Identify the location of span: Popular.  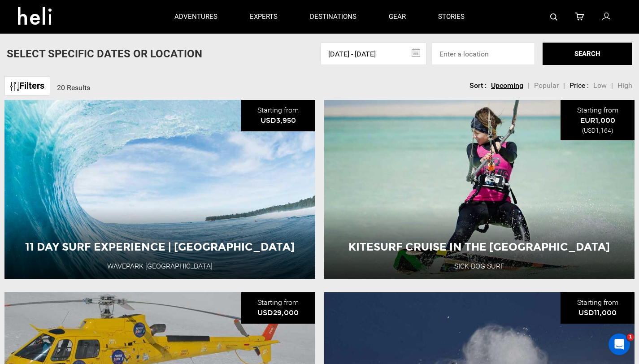
(546, 85).